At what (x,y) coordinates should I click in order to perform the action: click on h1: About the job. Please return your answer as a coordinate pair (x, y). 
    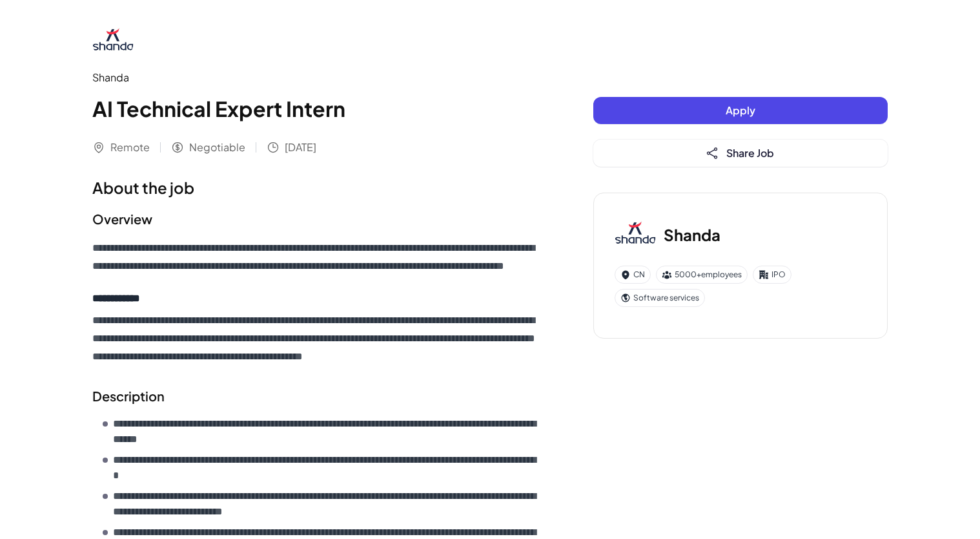
    Looking at the image, I should click on (317, 188).